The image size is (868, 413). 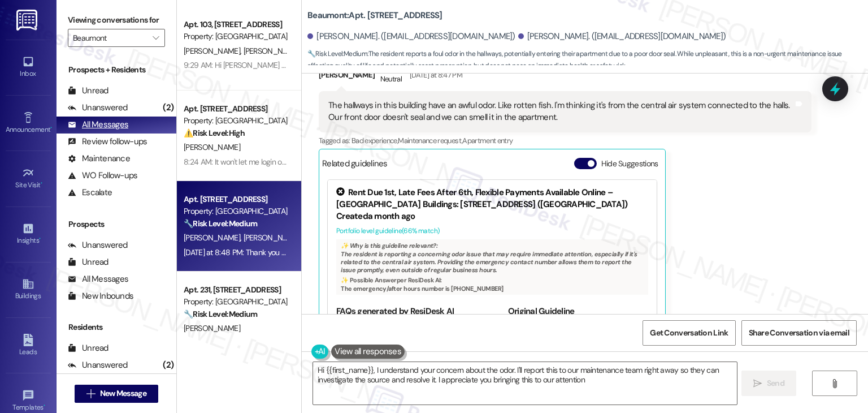 I want to click on span: : The resident reports a foul odor in the hallways, potentially entering their apartment due to a..., so click(x=587, y=60).